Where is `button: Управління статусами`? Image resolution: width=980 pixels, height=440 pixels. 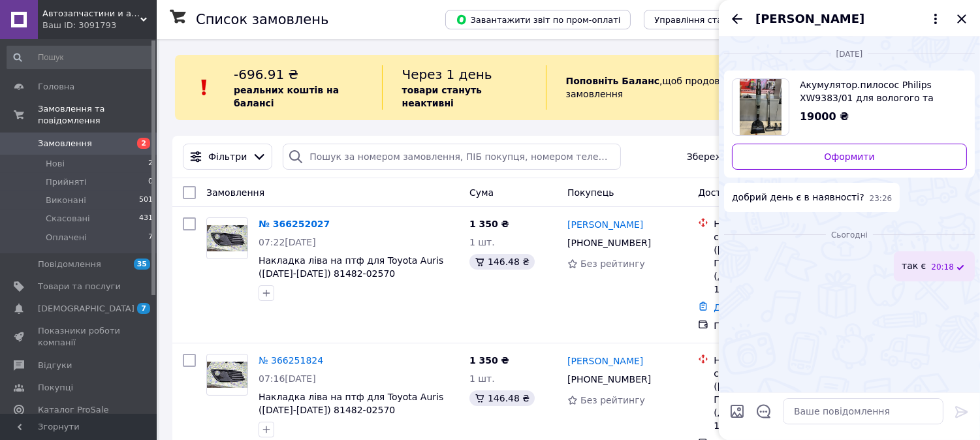 button: Управління статусами is located at coordinates (703, 20).